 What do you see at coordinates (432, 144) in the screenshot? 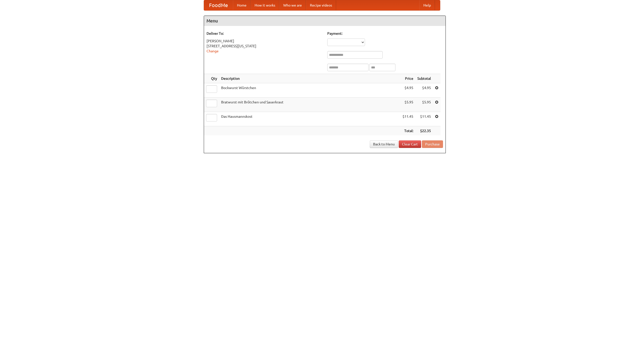
I see `button: Purchase` at bounding box center [432, 144].